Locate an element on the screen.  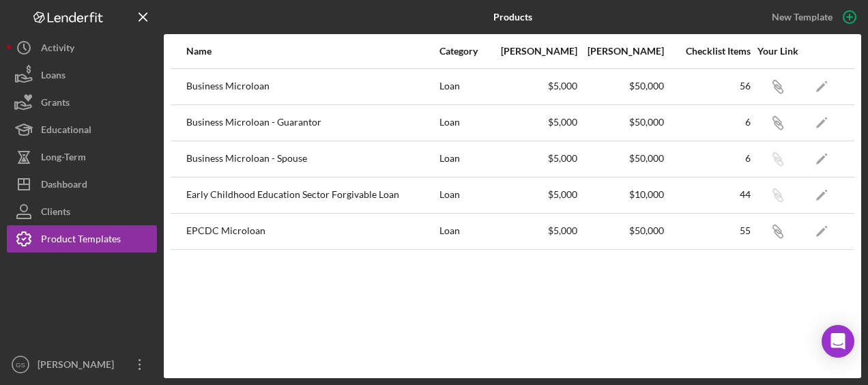
div: $10,000 is located at coordinates (621, 194).